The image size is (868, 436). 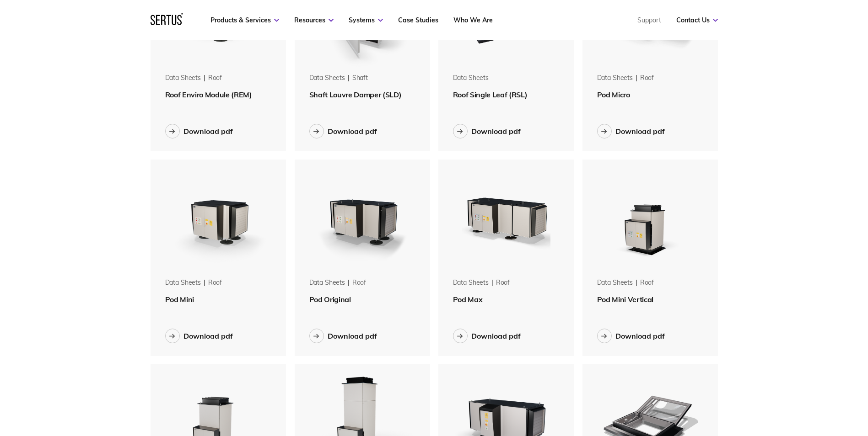 What do you see at coordinates (360, 78) in the screenshot?
I see `div: shaft` at bounding box center [360, 78].